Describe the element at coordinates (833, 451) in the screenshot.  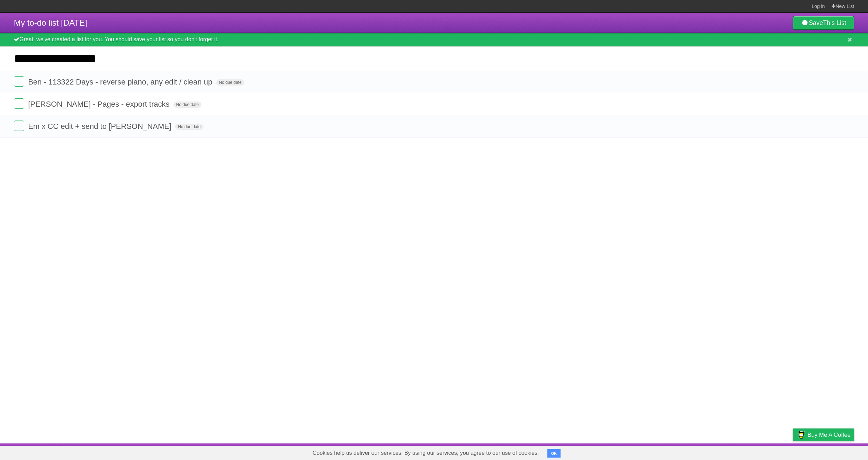
I see `a: Suggest a feature` at that location.